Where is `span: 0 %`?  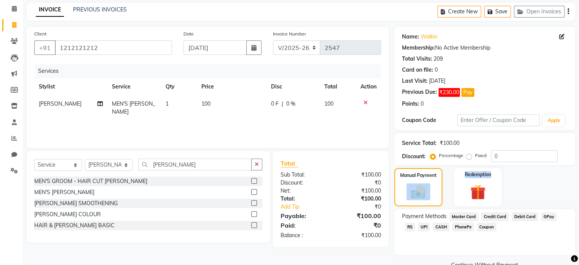 span: 0 % is located at coordinates (291, 104).